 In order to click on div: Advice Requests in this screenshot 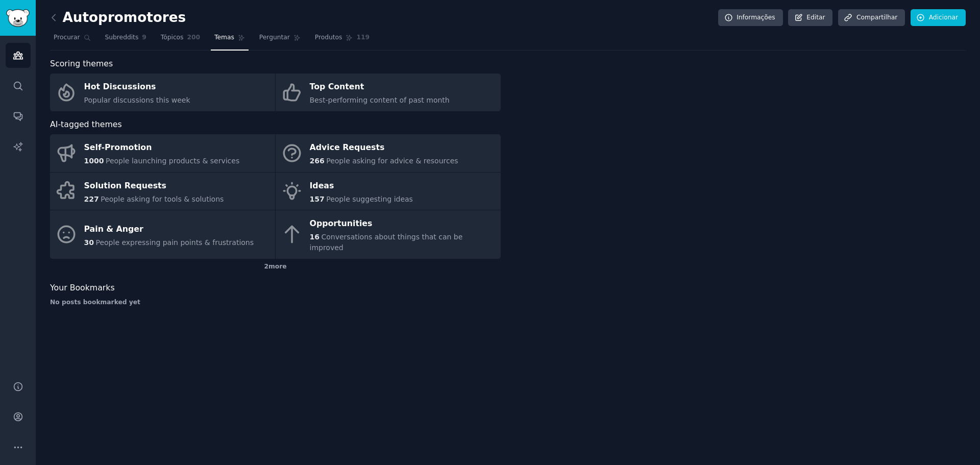, I will do `click(383, 148)`.